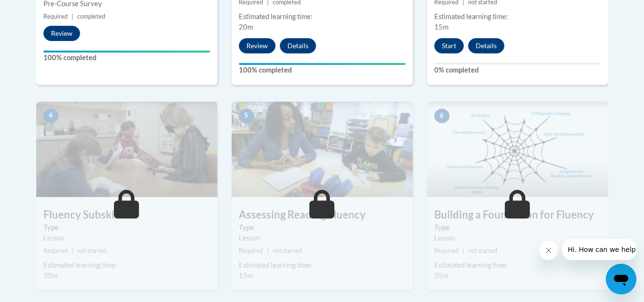 The width and height of the screenshot is (644, 302). I want to click on span: 5, so click(247, 116).